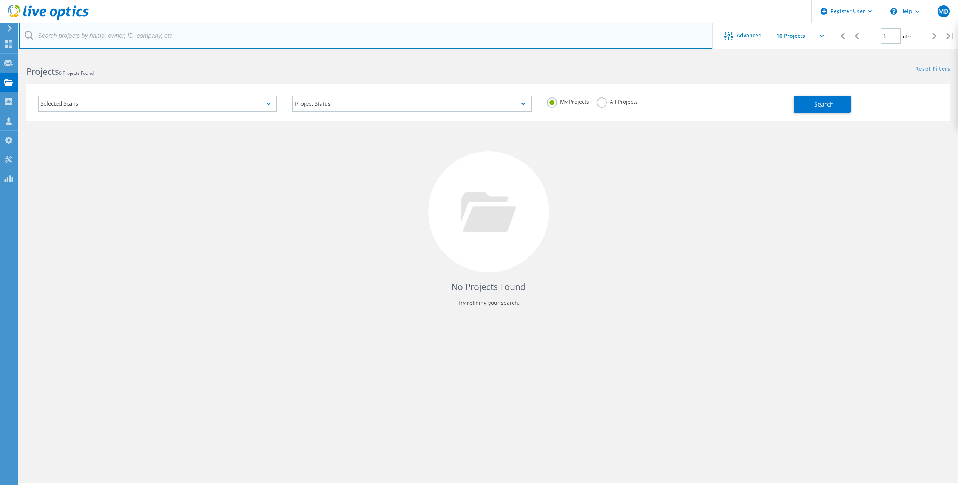 Image resolution: width=958 pixels, height=485 pixels. What do you see at coordinates (488, 303) in the screenshot?
I see `p: Try refining your search.` at bounding box center [488, 303].